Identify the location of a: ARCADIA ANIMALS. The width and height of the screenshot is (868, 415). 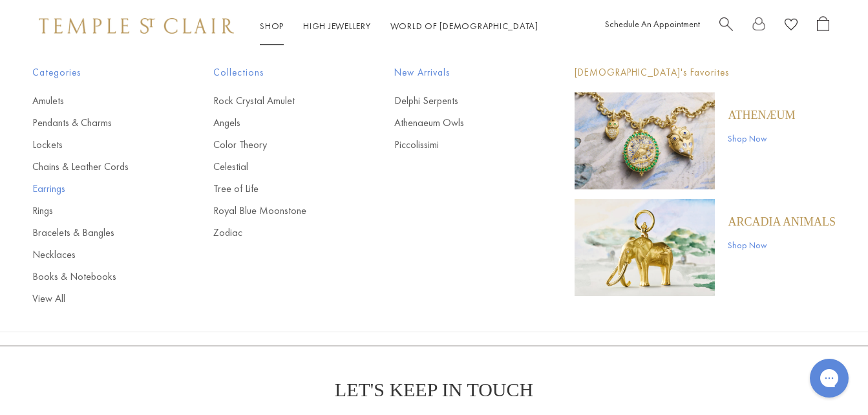
(781, 222).